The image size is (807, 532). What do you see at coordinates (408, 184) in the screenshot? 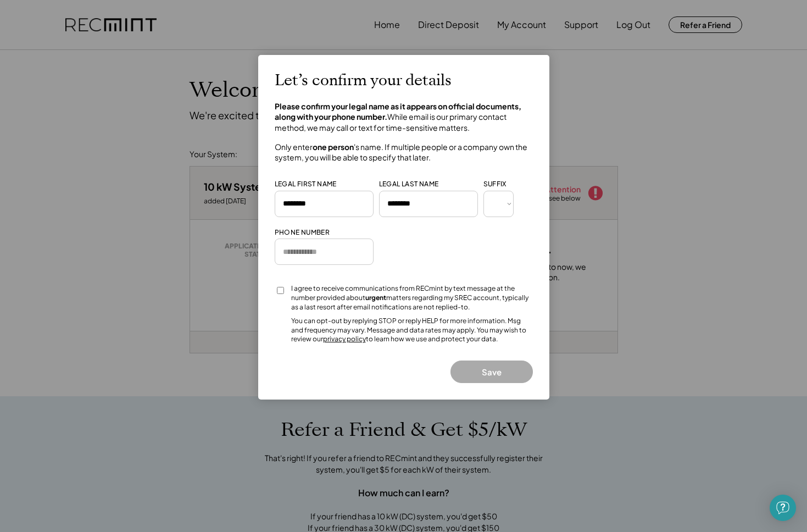
I see `div: LEGAL LAST NAME` at bounding box center [408, 184].